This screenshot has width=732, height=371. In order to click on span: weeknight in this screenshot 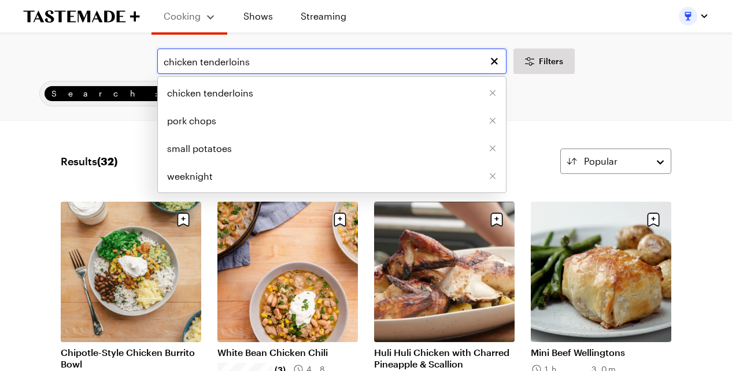, I will do `click(190, 176)`.